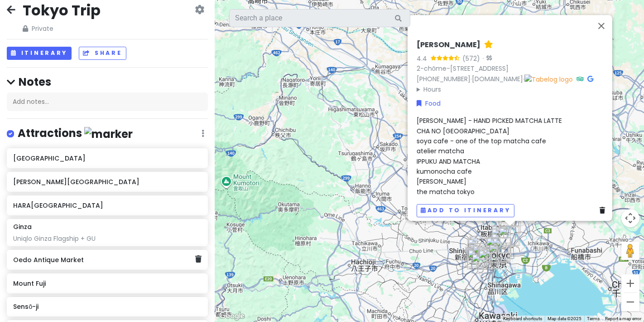 The width and height of the screenshot is (644, 322). Describe the element at coordinates (489, 260) in the screenshot. I see `div: Azabujuban` at that location.